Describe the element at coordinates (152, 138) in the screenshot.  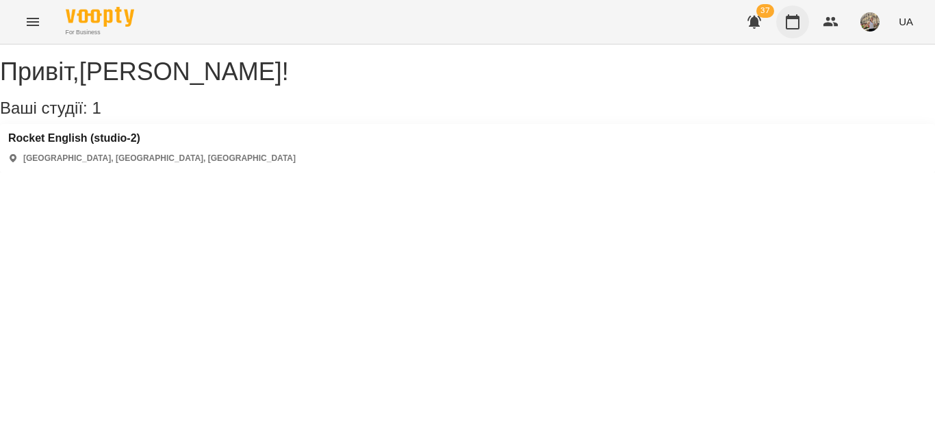
I see `h3: Rocket English (studio-2)` at that location.